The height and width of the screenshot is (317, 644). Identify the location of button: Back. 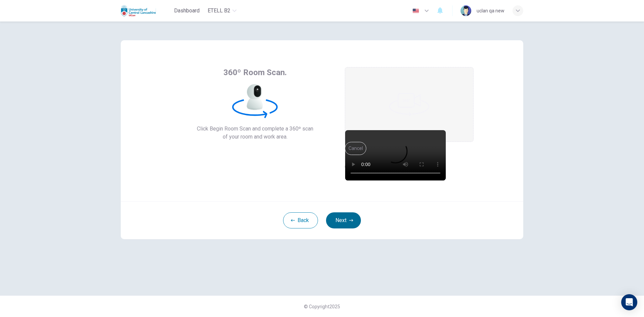
(300, 221).